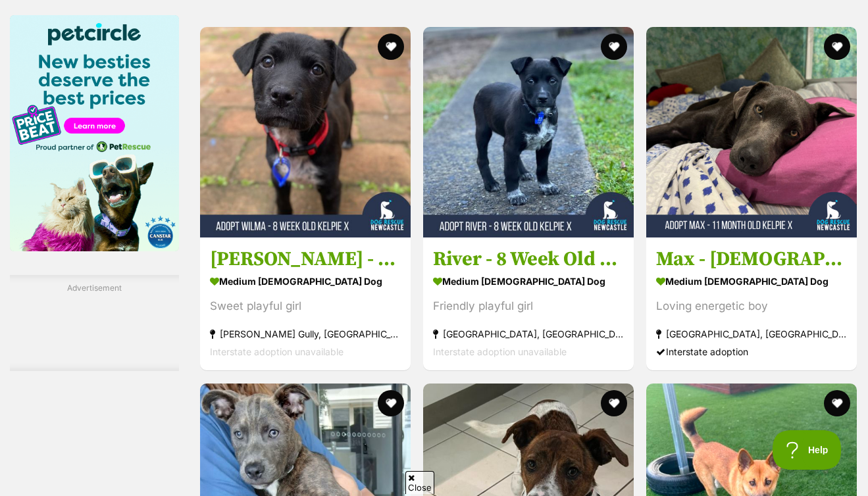 Image resolution: width=868 pixels, height=496 pixels. What do you see at coordinates (306, 133) in the screenshot?
I see `img: Wilma - 8 Week Old Kelpie X - Australian Kelpie Dog` at bounding box center [306, 133].